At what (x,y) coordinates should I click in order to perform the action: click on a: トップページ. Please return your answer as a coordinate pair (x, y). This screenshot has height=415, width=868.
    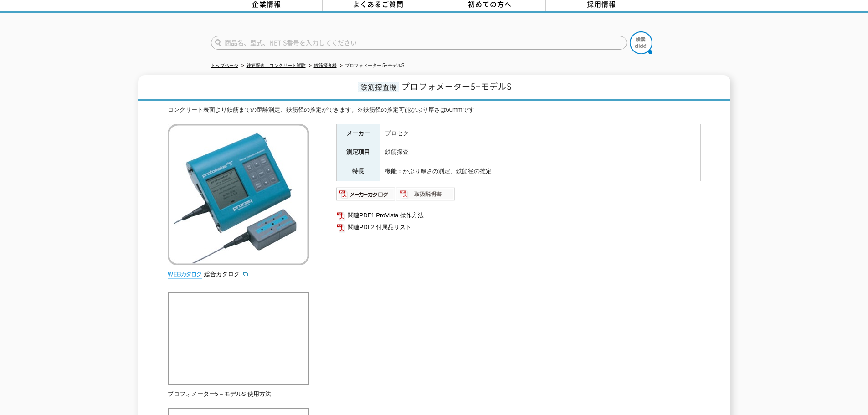
    Looking at the image, I should click on (225, 65).